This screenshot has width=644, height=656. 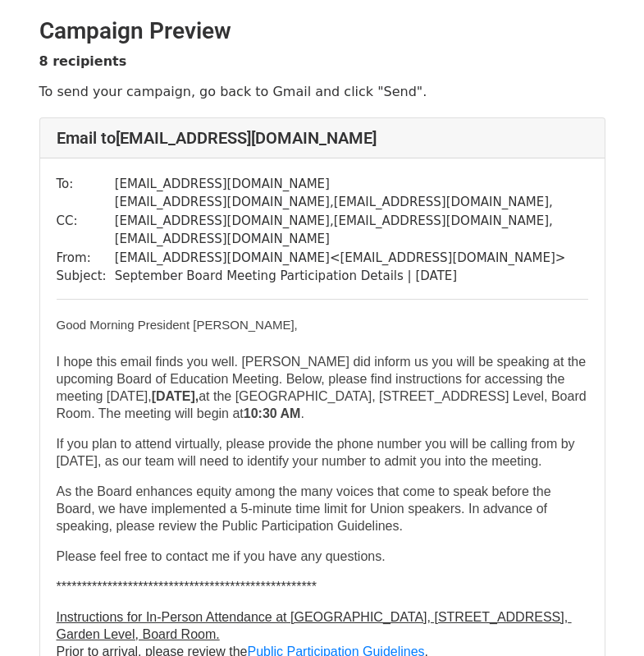 What do you see at coordinates (316, 453) in the screenshot?
I see `font: If you plan to attend virtually, please provide the phone number you will be calling from by [DAT...` at bounding box center [316, 453].